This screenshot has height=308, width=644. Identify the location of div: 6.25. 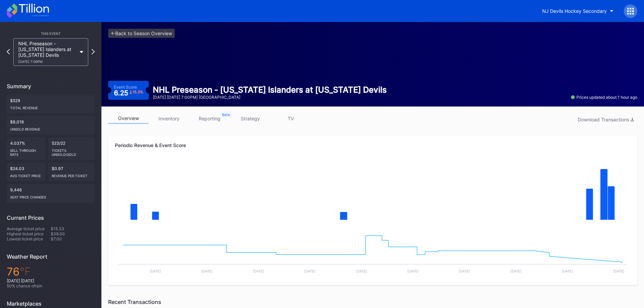
(129, 93).